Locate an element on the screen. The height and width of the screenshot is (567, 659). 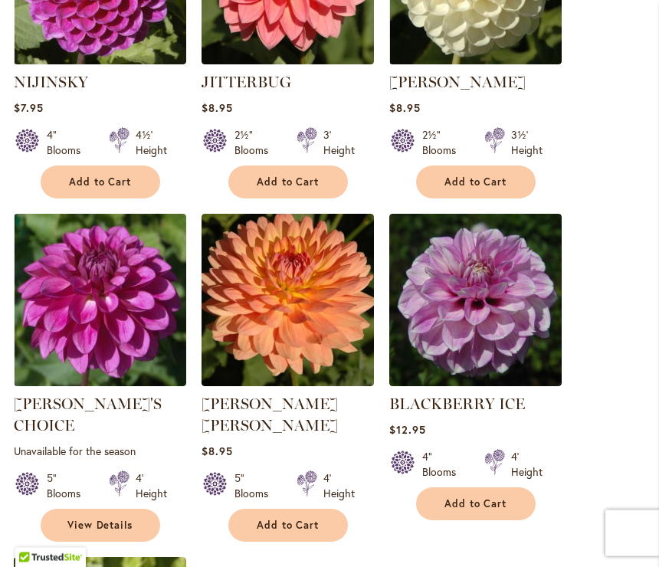
span: $12.95 is located at coordinates (408, 430).